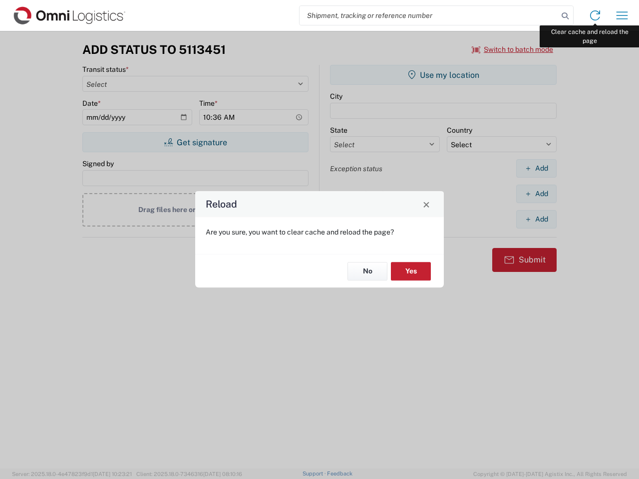 The height and width of the screenshot is (479, 639). I want to click on p: Are you sure, you want to clear cache and reload the page?, so click(319, 232).